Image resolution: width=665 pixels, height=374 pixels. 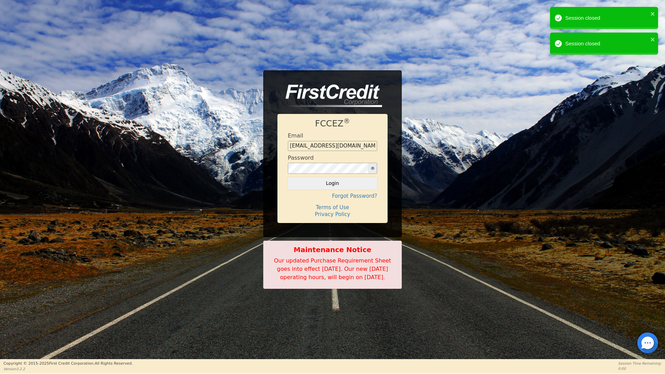 I want to click on img: logo-CMu_cnol.png, so click(x=330, y=96).